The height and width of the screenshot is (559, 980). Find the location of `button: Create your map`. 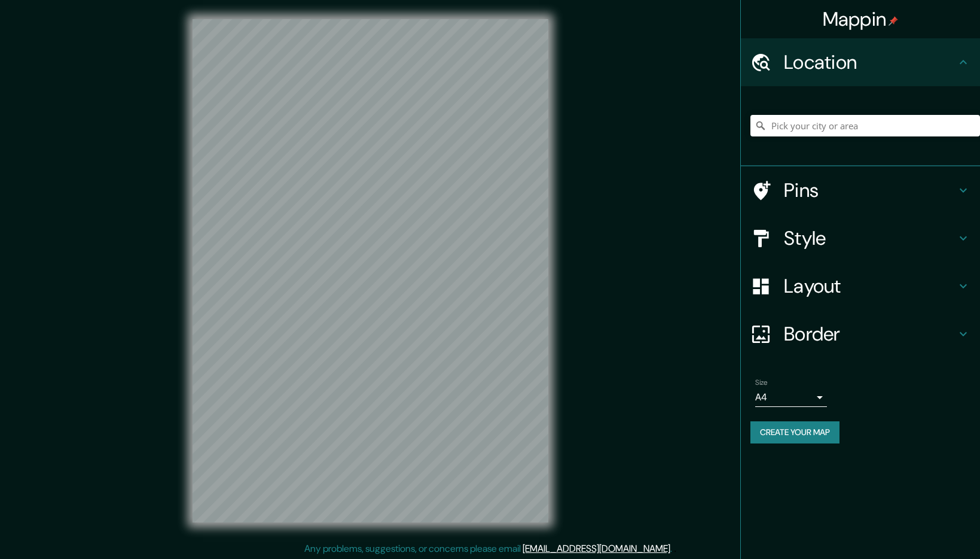

button: Create your map is located at coordinates (794, 432).